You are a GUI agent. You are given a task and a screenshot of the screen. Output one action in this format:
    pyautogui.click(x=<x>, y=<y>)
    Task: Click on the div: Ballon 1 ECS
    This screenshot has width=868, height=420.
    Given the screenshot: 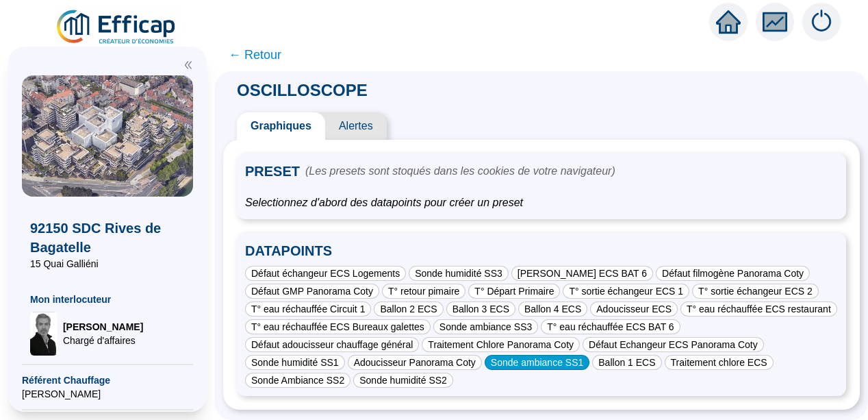 What is the action you would take?
    pyautogui.click(x=627, y=362)
    